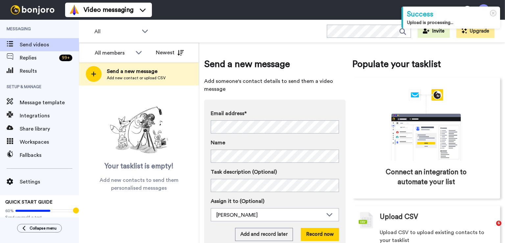 Image resolution: width=505 pixels, height=243 pixels. What do you see at coordinates (426, 125) in the screenshot?
I see `div: animation` at bounding box center [426, 125].